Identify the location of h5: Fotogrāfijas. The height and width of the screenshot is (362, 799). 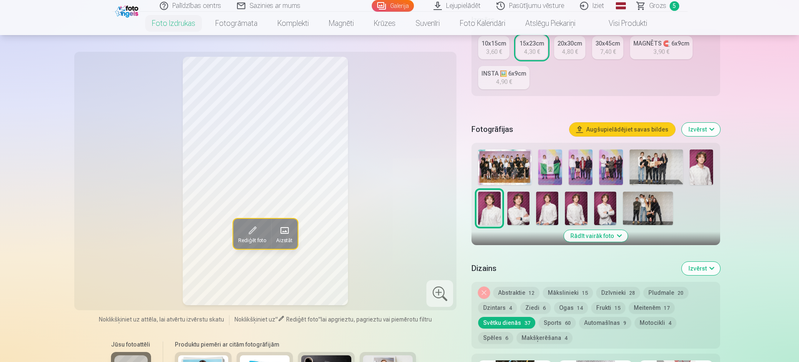
(517, 129).